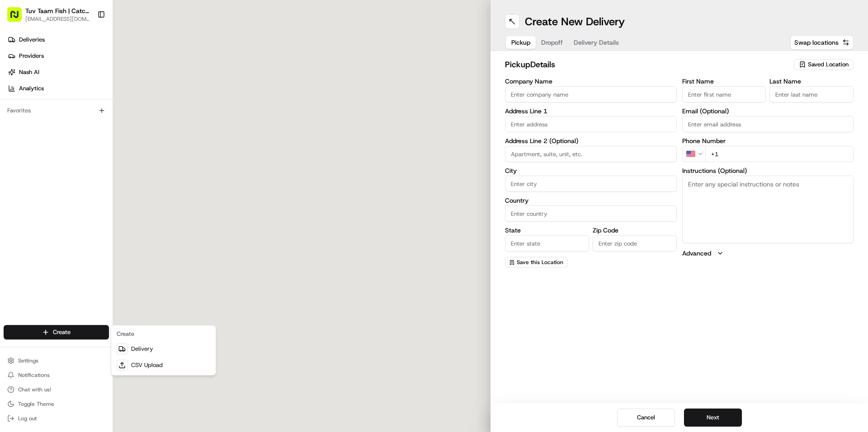 The image size is (868, 432). I want to click on label: Instructions (Optional), so click(768, 171).